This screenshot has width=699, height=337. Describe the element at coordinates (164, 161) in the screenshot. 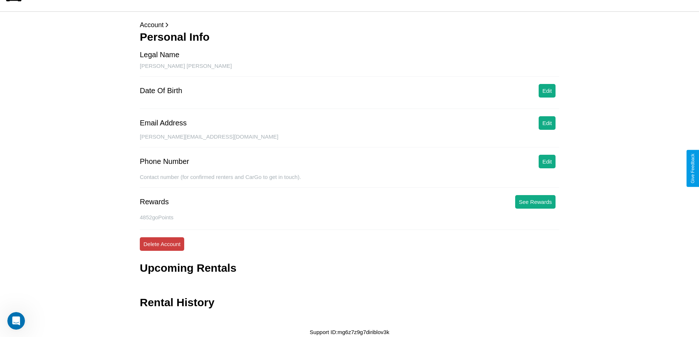

I see `div: Phone Number` at that location.